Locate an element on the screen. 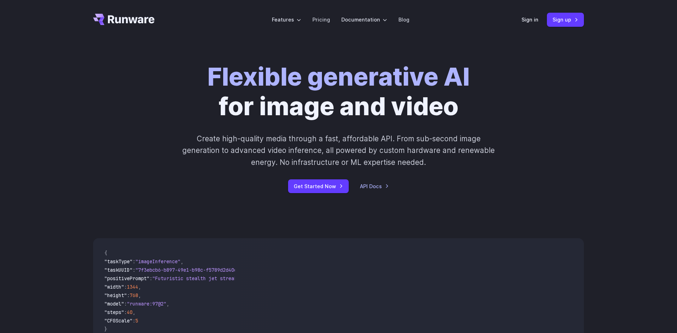  a: Sign up is located at coordinates (565, 19).